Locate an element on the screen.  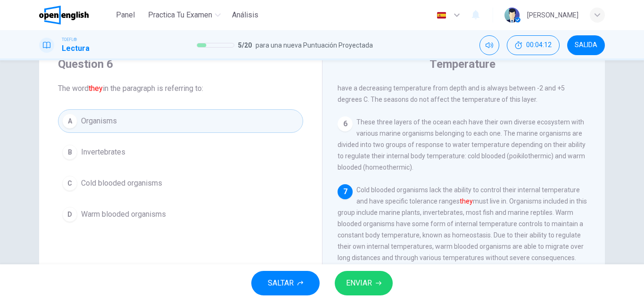
span: ENVIAR is located at coordinates (359, 283).